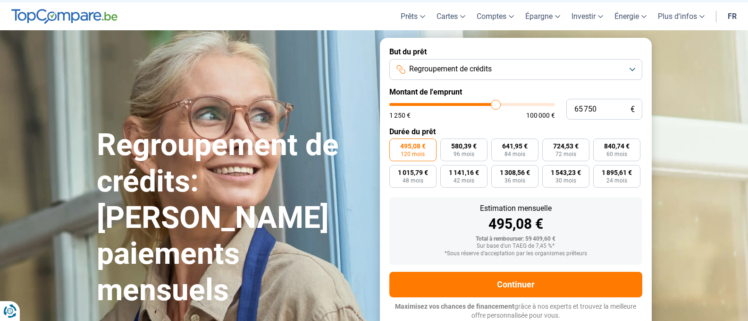  What do you see at coordinates (516, 131) in the screenshot?
I see `label: Durée du prêt` at bounding box center [516, 131].